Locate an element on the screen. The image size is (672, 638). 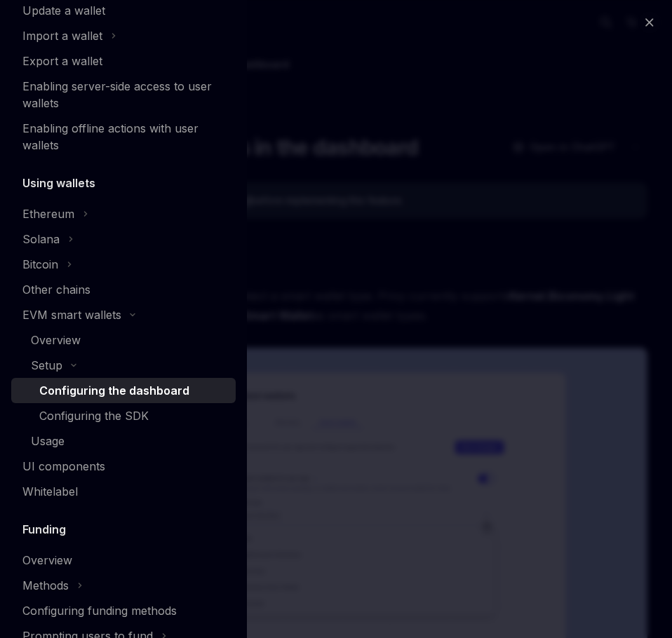
h5: Using wallets is located at coordinates (59, 183).